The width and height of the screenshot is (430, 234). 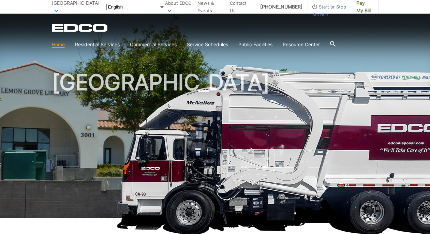 I want to click on a: Residential Services, so click(x=97, y=45).